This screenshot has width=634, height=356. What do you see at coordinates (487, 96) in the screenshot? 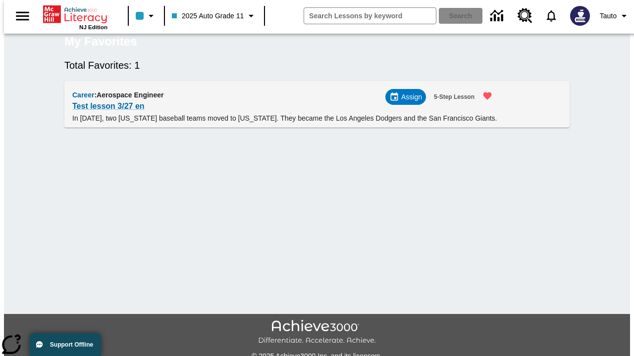
I see `button: Remove from Favorites` at bounding box center [487, 96].